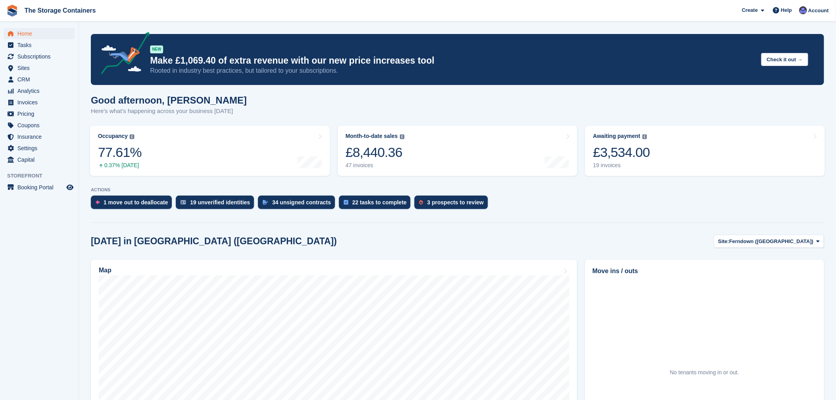 The width and height of the screenshot is (836, 400). Describe the element at coordinates (133, 204) in the screenshot. I see `a: 1 move out to deallocate` at that location.